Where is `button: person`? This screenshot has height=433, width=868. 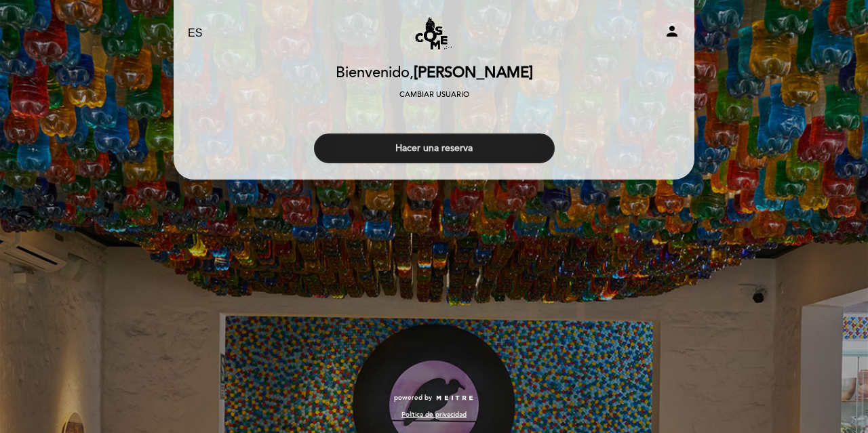 button: person is located at coordinates (672, 33).